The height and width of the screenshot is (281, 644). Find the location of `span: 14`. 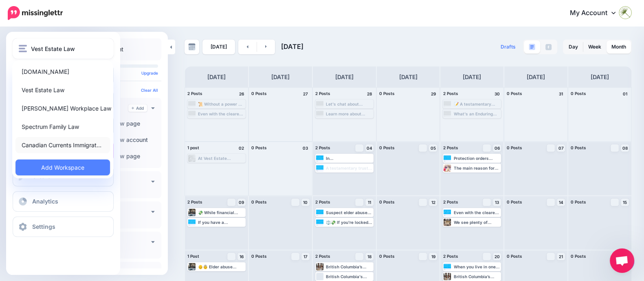

span: 14 is located at coordinates (561, 202).